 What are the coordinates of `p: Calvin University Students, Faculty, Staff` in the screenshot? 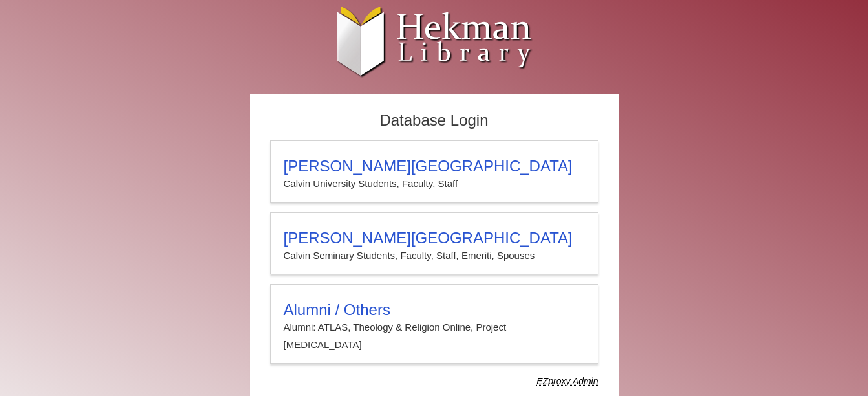 It's located at (435, 184).